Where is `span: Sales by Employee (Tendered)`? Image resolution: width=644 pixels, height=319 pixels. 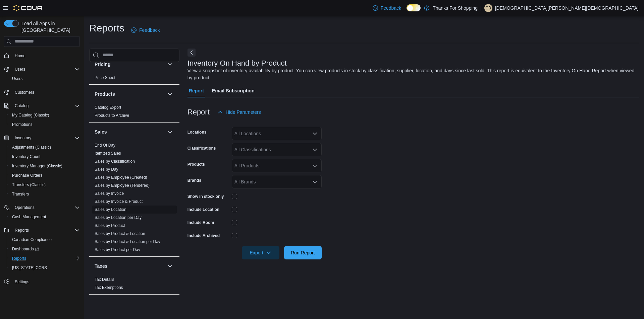
span: Sales by Employee (Tendered) is located at coordinates (122, 186).